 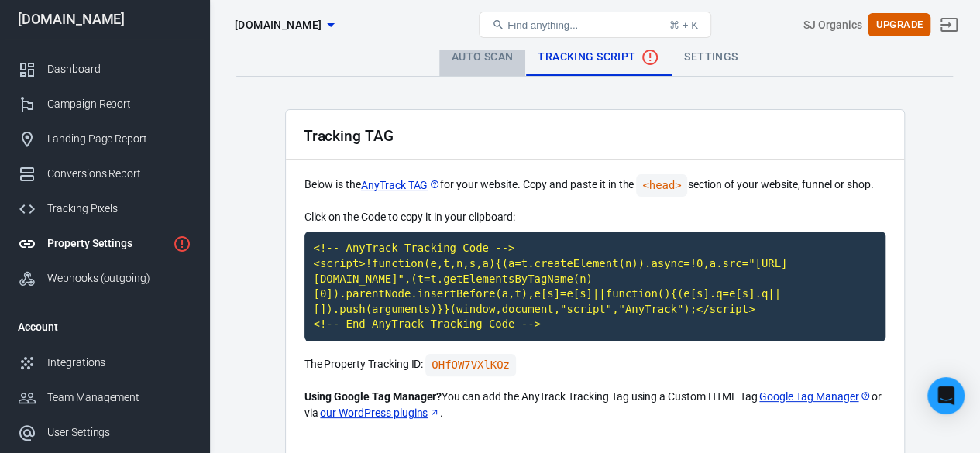 I want to click on div: Conversions Report, so click(x=120, y=173).